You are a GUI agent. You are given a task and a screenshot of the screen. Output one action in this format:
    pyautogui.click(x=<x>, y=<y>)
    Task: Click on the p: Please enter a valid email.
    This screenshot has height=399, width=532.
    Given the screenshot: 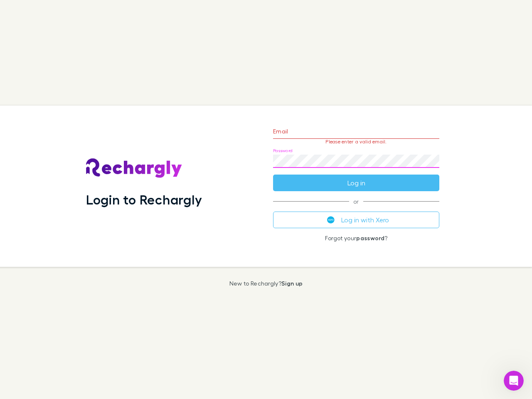 What is the action you would take?
    pyautogui.click(x=357, y=142)
    